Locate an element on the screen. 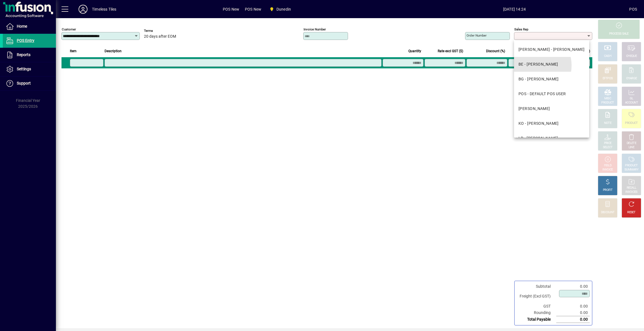 Image resolution: width=644 pixels, height=331 pixels. mat-option: LP - LACHLAN PEARSON is located at coordinates (551, 138).